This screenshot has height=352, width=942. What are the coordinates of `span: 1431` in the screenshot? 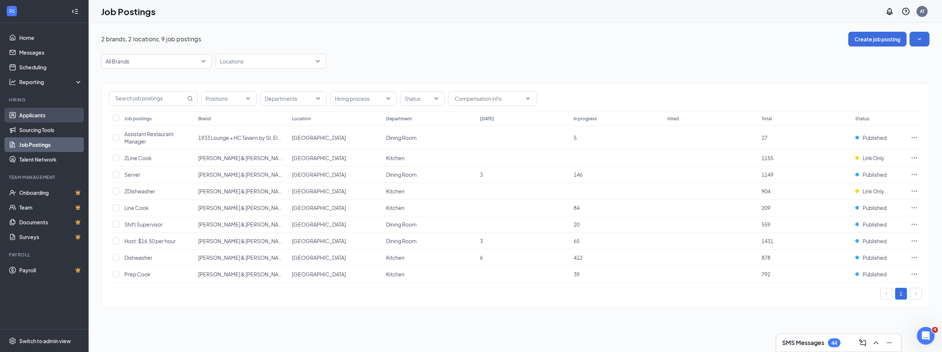 It's located at (767, 241).